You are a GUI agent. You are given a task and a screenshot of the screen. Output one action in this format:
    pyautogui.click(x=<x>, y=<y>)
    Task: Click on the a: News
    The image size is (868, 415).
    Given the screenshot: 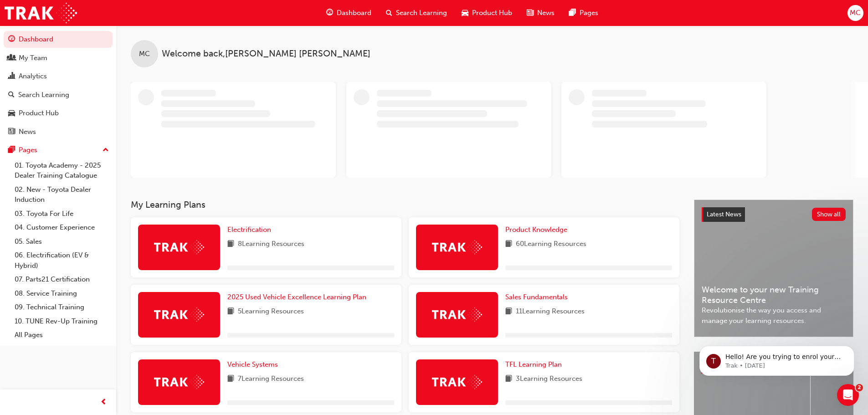 What is the action you would take?
    pyautogui.click(x=58, y=131)
    